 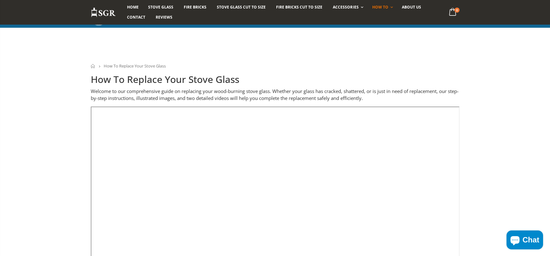 What do you see at coordinates (457, 10) in the screenshot?
I see `span: 0` at bounding box center [457, 10].